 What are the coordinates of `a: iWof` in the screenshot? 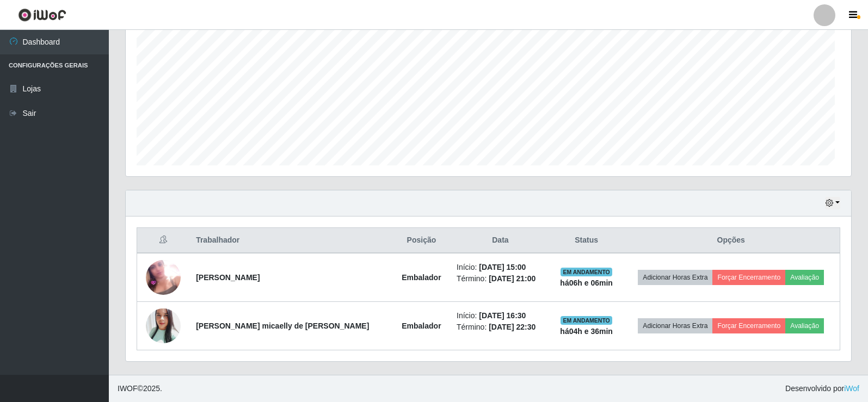 It's located at (851, 388).